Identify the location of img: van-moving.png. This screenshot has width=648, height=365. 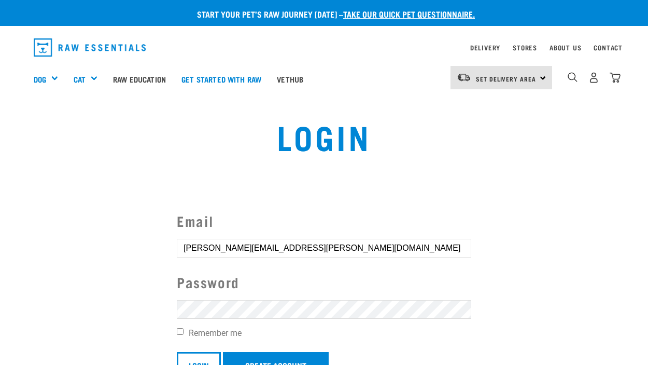
(464, 77).